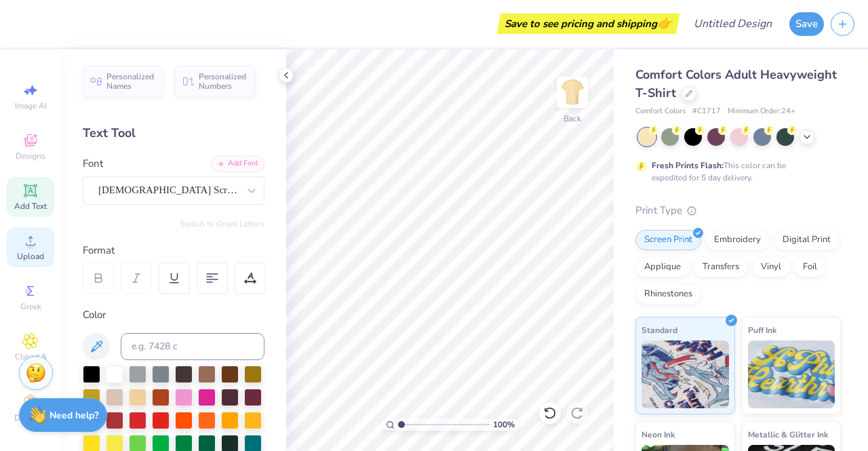  Describe the element at coordinates (658, 434) in the screenshot. I see `span: Neon Ink` at that location.